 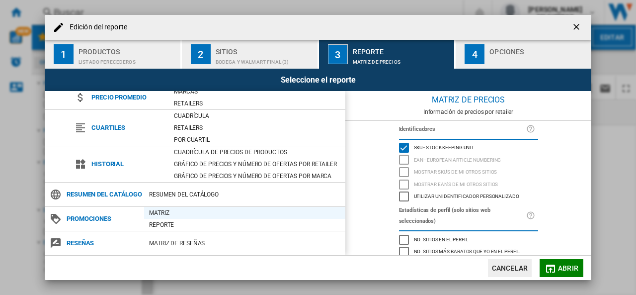 I want to click on button: 3 Reporte Matriz de precios, so click(x=387, y=54).